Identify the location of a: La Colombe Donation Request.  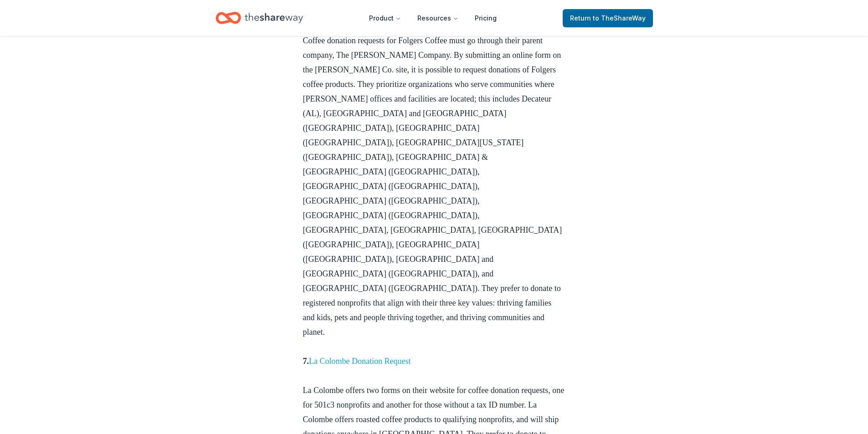
(359, 362).